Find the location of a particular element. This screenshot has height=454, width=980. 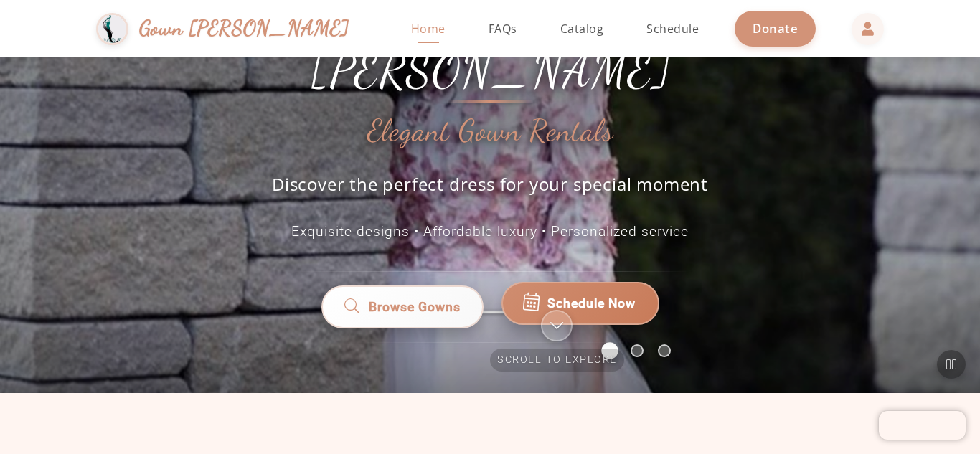

img: Gown Gmach Logo is located at coordinates (112, 29).